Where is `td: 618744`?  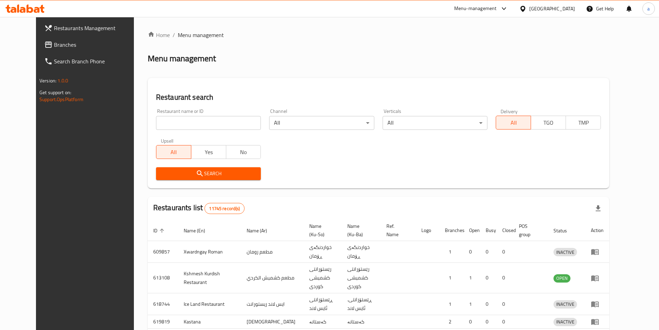 td: 618744 is located at coordinates (163, 304).